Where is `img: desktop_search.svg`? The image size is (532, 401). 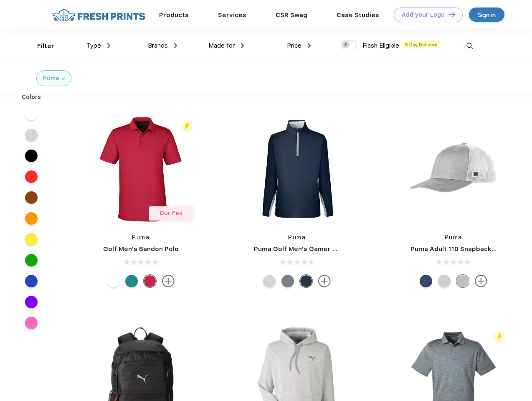
img: desktop_search.svg is located at coordinates (470, 46).